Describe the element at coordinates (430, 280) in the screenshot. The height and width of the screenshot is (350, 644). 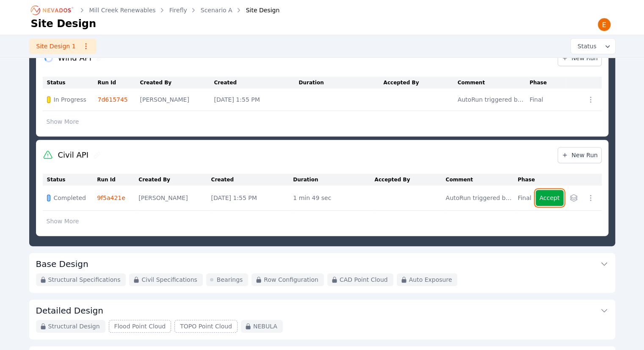
I see `span: Auto Exposure` at that location.